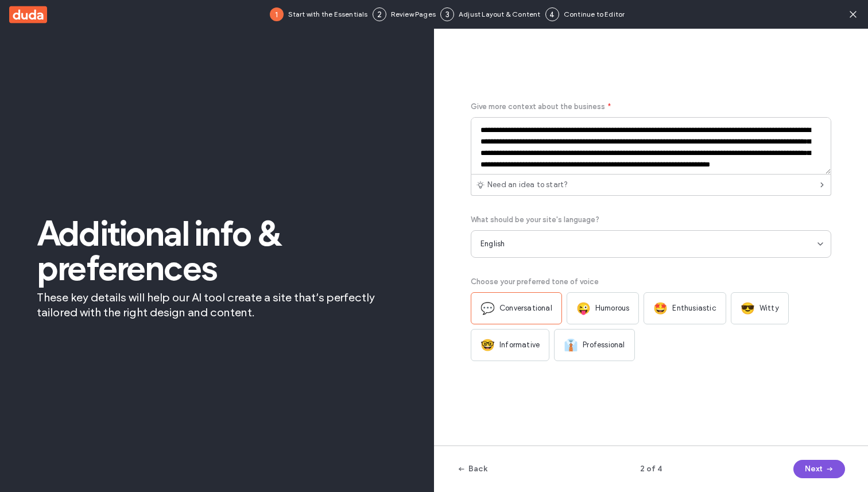 The width and height of the screenshot is (868, 492). I want to click on span: Need an idea to start?, so click(527, 185).